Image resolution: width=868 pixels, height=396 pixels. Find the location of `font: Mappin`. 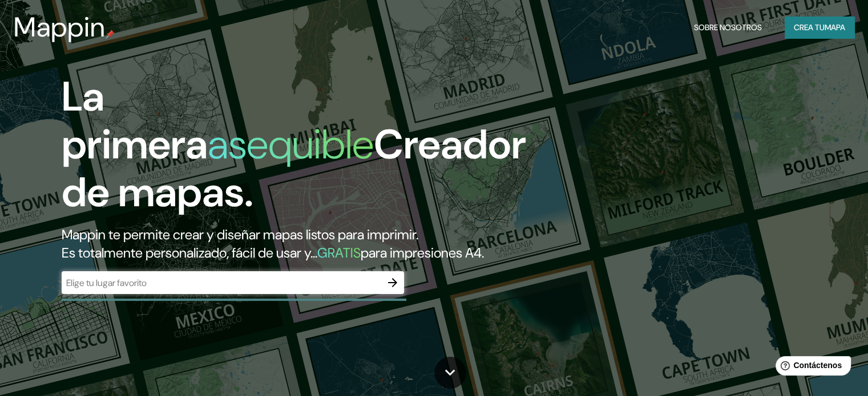

font: Mappin is located at coordinates (59, 26).